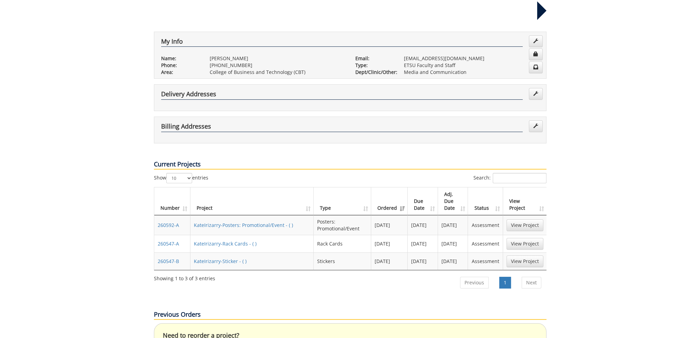  Describe the element at coordinates (180, 65) in the screenshot. I see `p: Phone:` at that location.